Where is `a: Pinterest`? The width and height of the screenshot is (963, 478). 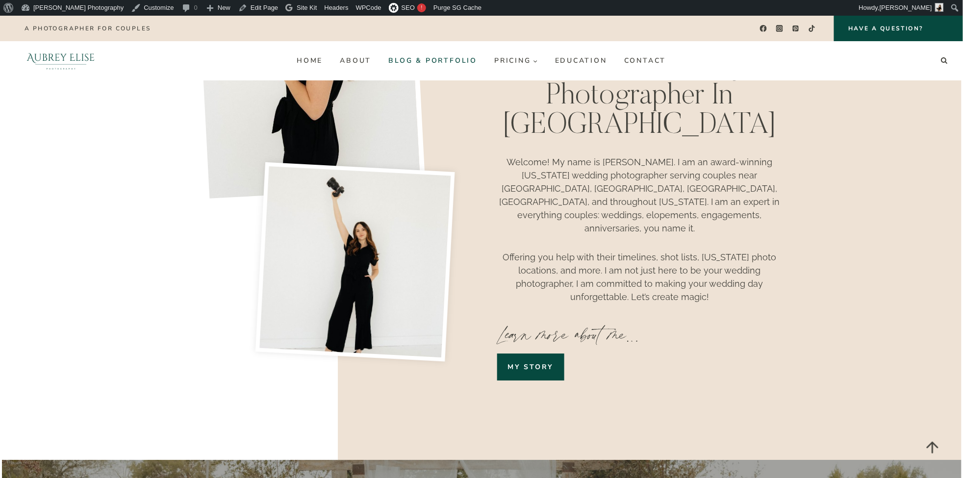
a: Pinterest is located at coordinates (796, 28).